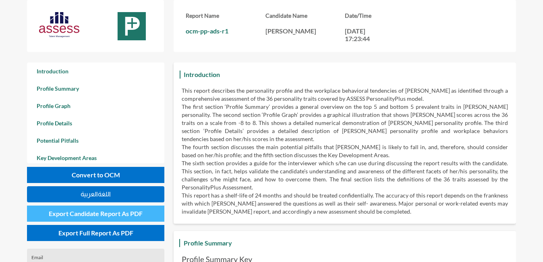  I want to click on span: اللغةالعربية, so click(95, 194).